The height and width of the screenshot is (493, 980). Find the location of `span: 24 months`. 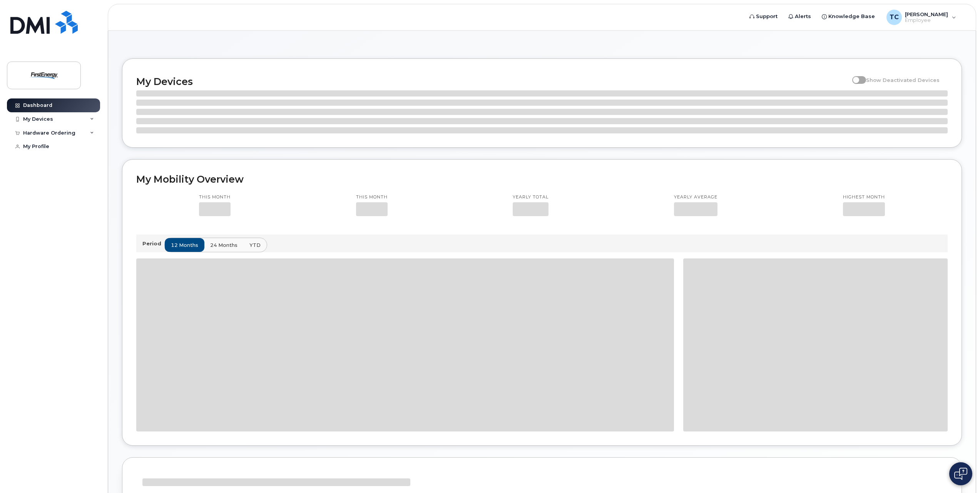

span: 24 months is located at coordinates (223, 245).